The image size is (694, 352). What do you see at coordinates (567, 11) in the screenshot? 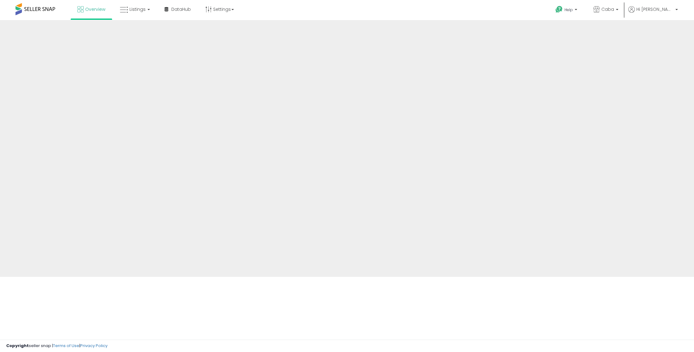
I see `a: Help` at bounding box center [567, 11].